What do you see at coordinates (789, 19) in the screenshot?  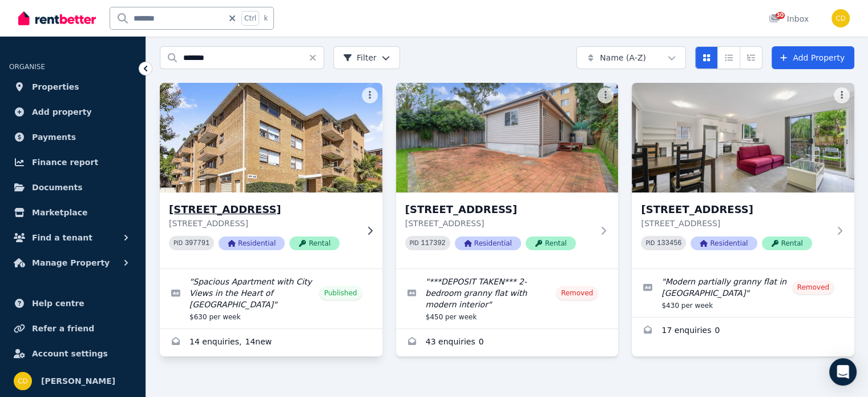 I see `div: Inbox` at bounding box center [789, 19].